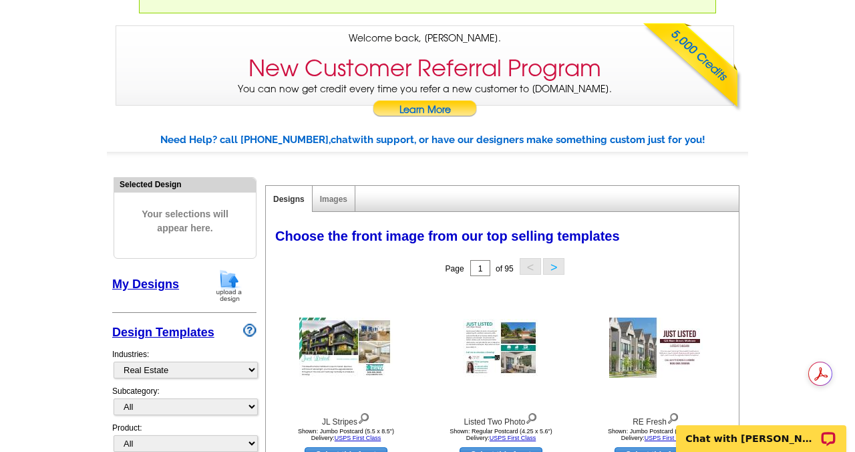 Image resolution: width=855 pixels, height=452 pixels. Describe the element at coordinates (185, 184) in the screenshot. I see `div: Selected Design` at that location.